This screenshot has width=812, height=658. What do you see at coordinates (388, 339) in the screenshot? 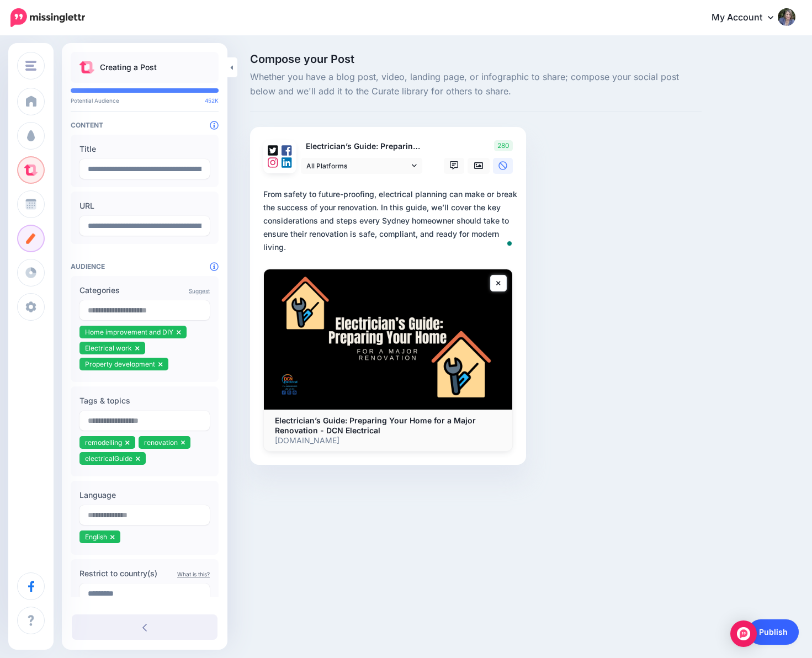
I see `img: Electrician’s Guide: Preparing Your Home for a Major Renovation - DCN Electrical` at bounding box center [388, 339].